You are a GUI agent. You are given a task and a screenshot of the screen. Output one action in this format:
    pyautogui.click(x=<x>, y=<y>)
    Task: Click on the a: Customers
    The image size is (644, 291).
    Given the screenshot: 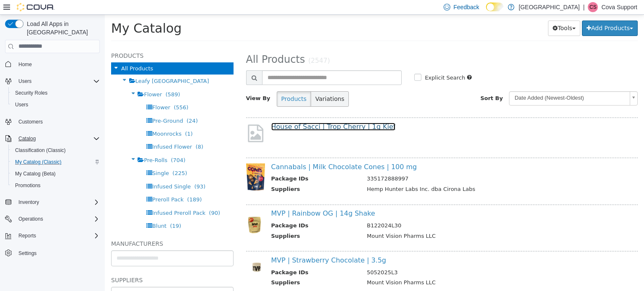 What is the action you would take?
    pyautogui.click(x=31, y=122)
    